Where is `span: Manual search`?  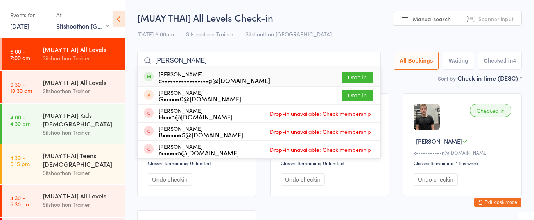 span: Manual search is located at coordinates (431, 19).